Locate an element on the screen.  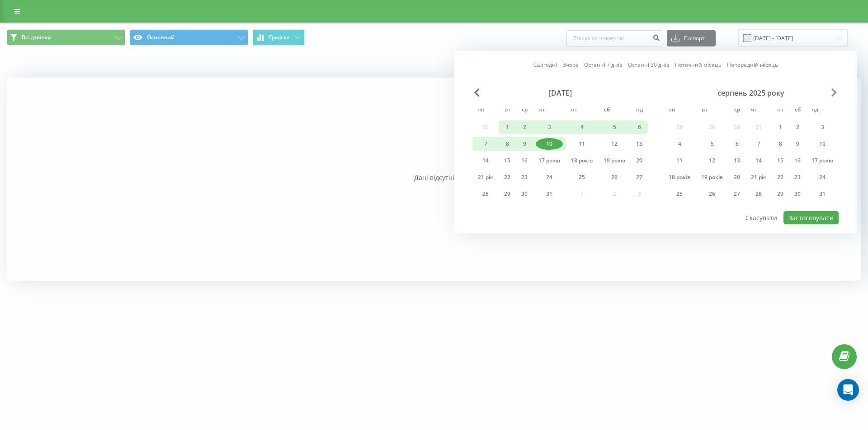
div: Пт 11 липня 2025 р. is located at coordinates (582, 144).